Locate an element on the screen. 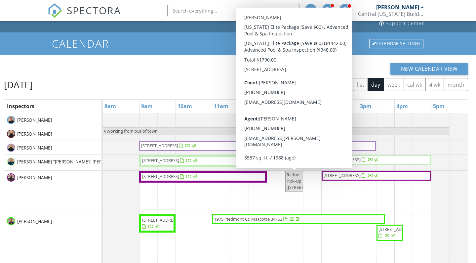 Image resolution: width=476 pixels, height=263 pixels. h1: Calendar is located at coordinates (238, 43).